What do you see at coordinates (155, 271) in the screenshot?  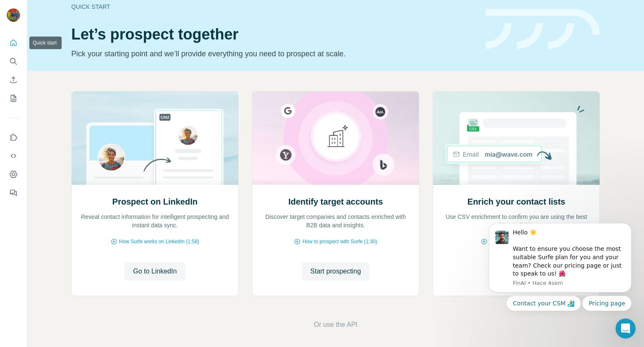 I see `span: Go to LinkedIn` at bounding box center [155, 271].